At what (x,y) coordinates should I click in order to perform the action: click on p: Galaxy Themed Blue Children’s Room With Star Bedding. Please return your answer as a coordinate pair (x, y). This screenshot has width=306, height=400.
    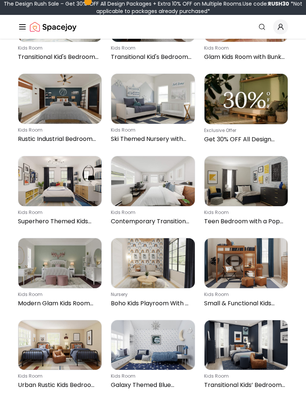
    Looking at the image, I should click on (151, 386).